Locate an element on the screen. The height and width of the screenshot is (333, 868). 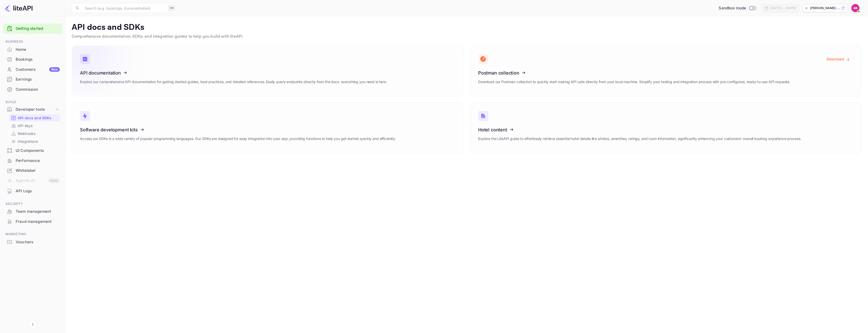
a: Getting started is located at coordinates (37, 29).